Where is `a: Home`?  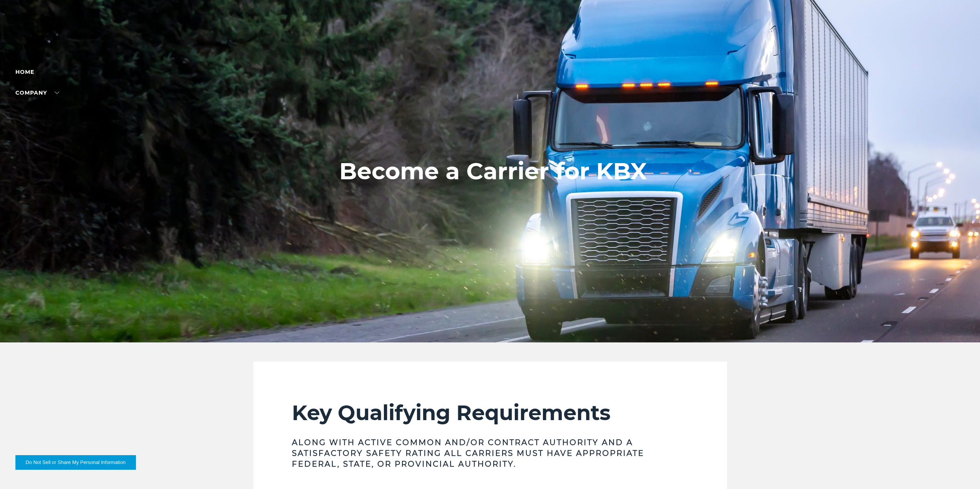 a: Home is located at coordinates (24, 72).